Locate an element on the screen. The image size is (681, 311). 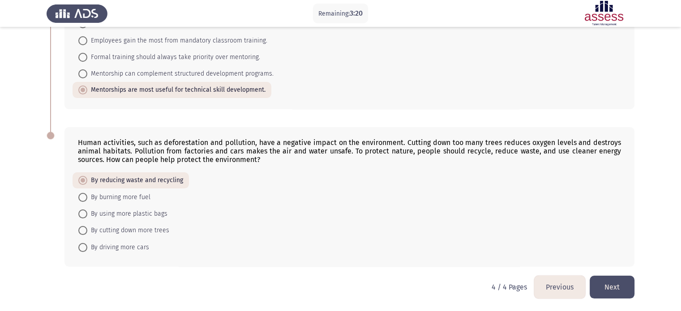
span: By using more plastic bags is located at coordinates (127, 214).